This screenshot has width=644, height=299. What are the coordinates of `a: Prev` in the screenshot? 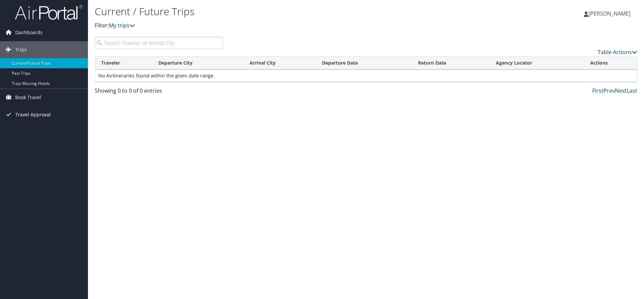 It's located at (610, 91).